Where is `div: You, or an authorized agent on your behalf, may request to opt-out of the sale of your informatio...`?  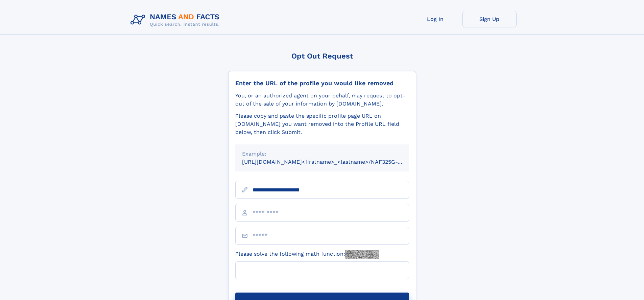
div: You, or an authorized agent on your behalf, may request to opt-out of the sale of your informatio... is located at coordinates (322, 100).